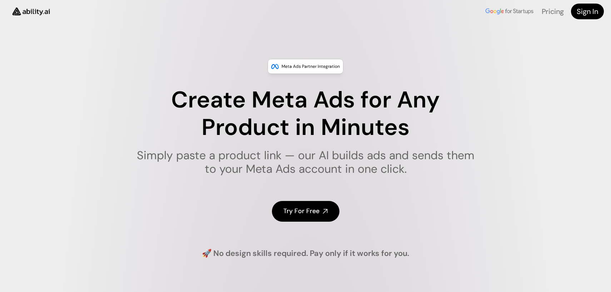  Describe the element at coordinates (306, 211) in the screenshot. I see `a: Try For Free` at that location.